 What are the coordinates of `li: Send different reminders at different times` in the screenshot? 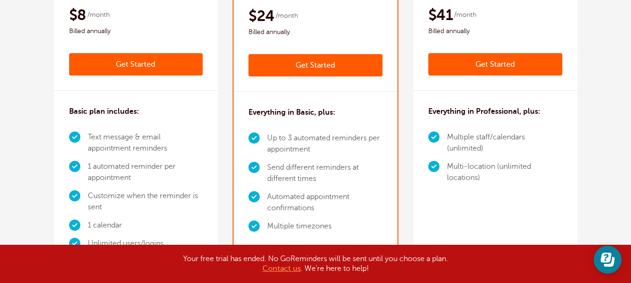 It's located at (324, 173).